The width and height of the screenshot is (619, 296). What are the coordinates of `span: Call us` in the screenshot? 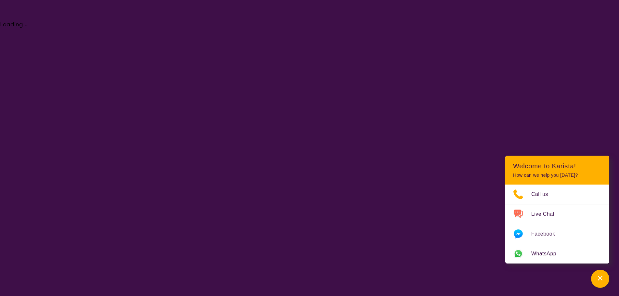 It's located at (544, 194).